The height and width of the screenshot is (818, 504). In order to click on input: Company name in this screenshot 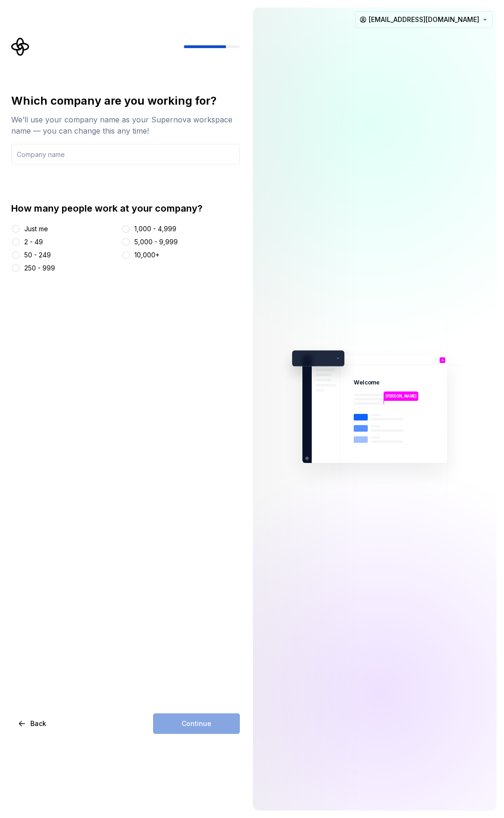, I will do `click(126, 154)`.